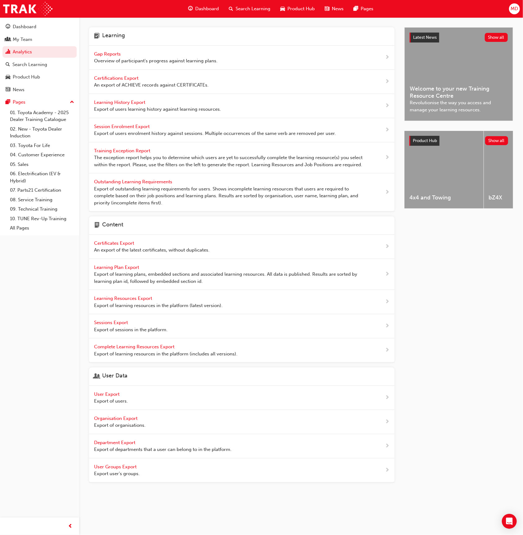  Describe the element at coordinates (458, 38) in the screenshot. I see `a: Latest NewsShow all` at that location.